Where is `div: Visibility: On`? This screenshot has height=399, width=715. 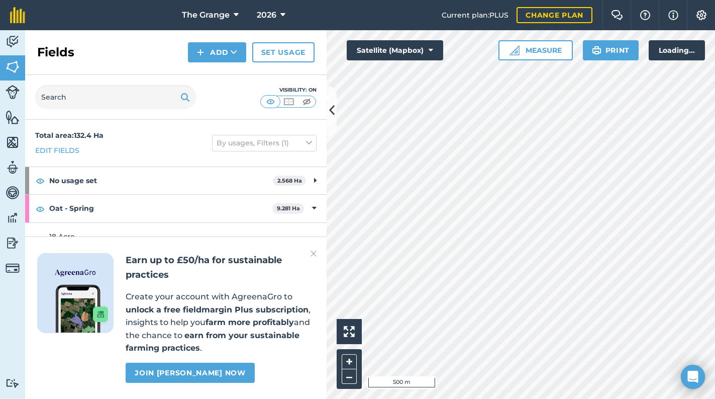 div: Visibility: On is located at coordinates (288, 90).